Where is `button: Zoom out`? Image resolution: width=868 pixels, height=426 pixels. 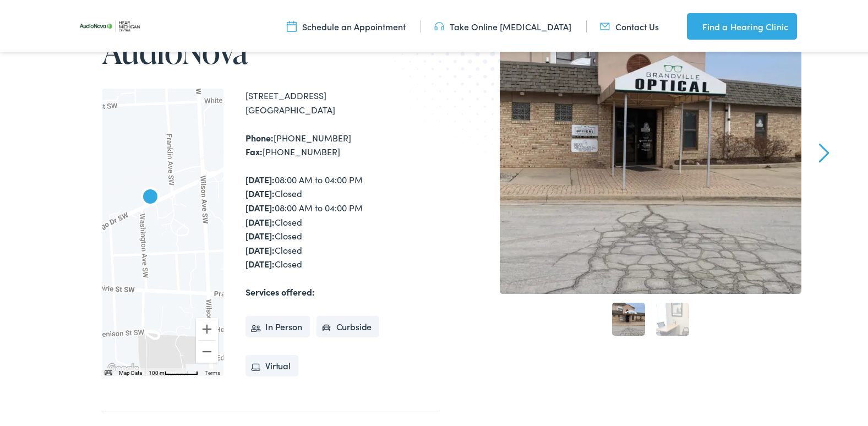
button: Zoom out is located at coordinates (207, 350).